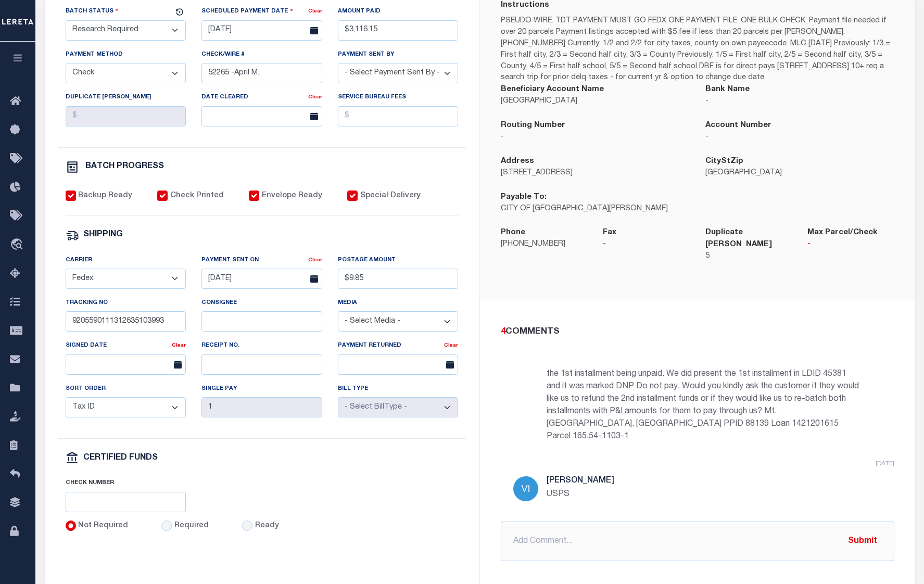 Image resolution: width=924 pixels, height=584 pixels. What do you see at coordinates (18, 245) in the screenshot?
I see `i: travel_explore` at bounding box center [18, 245].